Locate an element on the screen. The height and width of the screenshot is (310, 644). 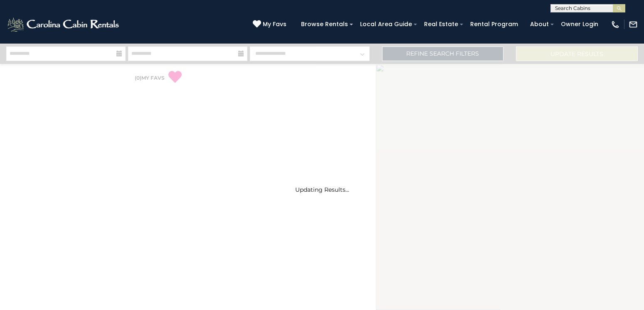
img: mail-regular-white.png is located at coordinates (633, 24).